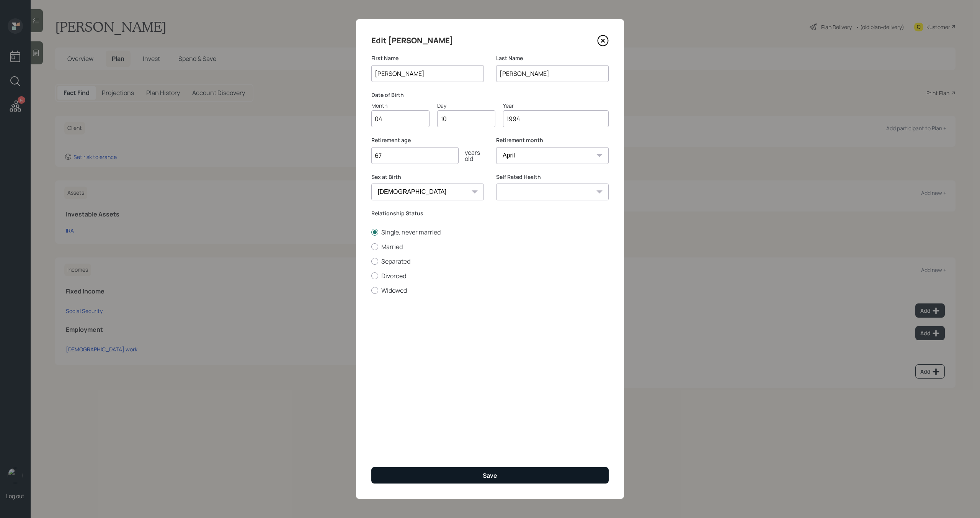 The height and width of the screenshot is (518, 980). I want to click on label: Date of Birth, so click(490, 95).